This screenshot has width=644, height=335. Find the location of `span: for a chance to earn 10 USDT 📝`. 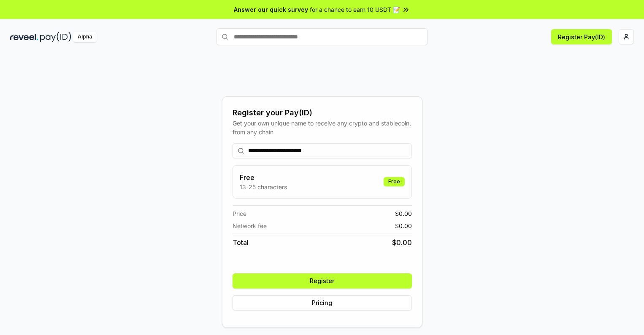

span: for a chance to earn 10 USDT 📝 is located at coordinates (355, 10).